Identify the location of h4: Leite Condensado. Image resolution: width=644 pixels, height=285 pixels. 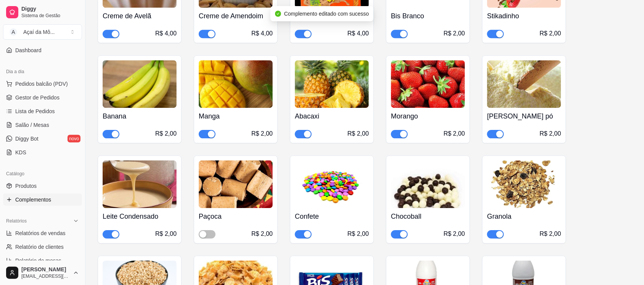
(140, 217).